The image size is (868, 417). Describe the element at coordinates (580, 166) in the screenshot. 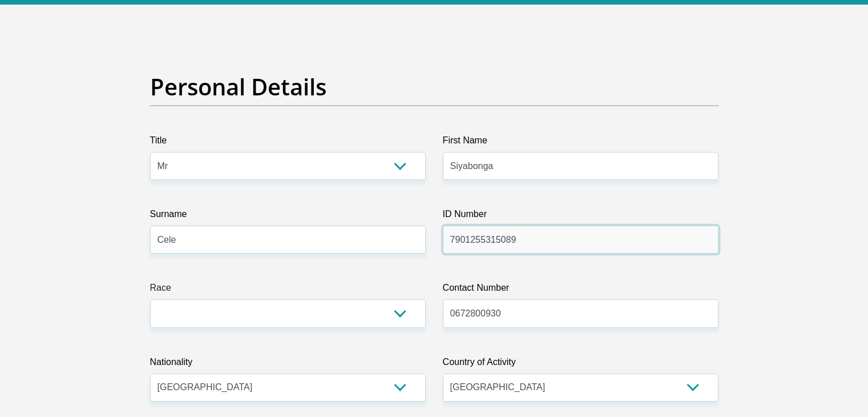

I see `input: First Name` at that location.